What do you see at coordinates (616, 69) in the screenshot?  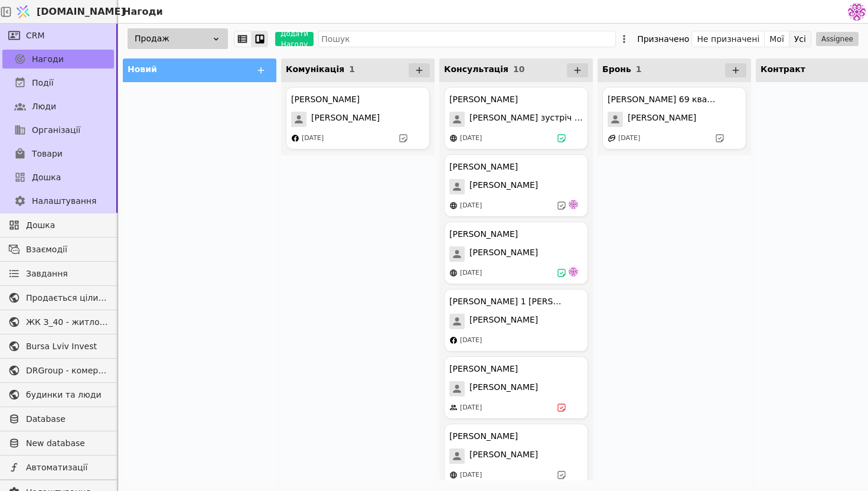 I see `span: Бронь` at bounding box center [616, 69].